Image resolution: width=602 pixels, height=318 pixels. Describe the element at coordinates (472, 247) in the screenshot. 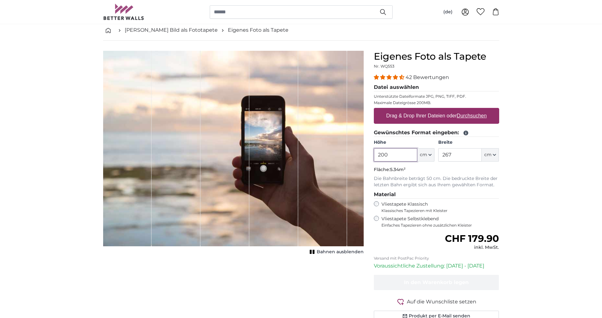

I see `div: inkl. MwSt.` at that location.